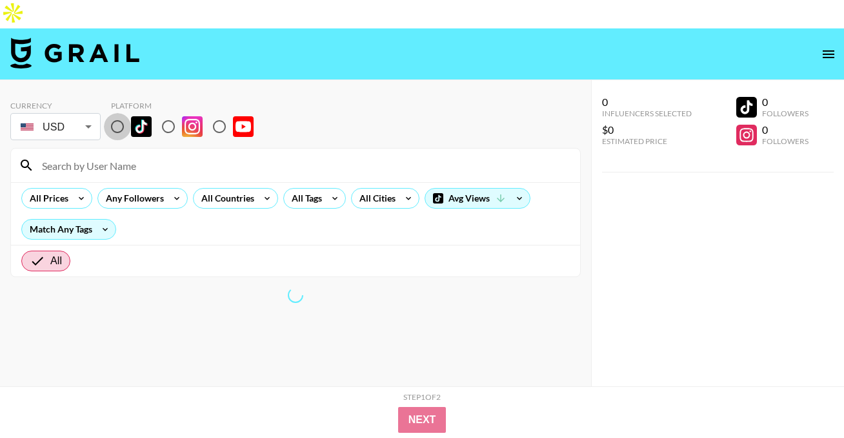 The width and height of the screenshot is (844, 438). I want to click on div: USD, so click(56, 126).